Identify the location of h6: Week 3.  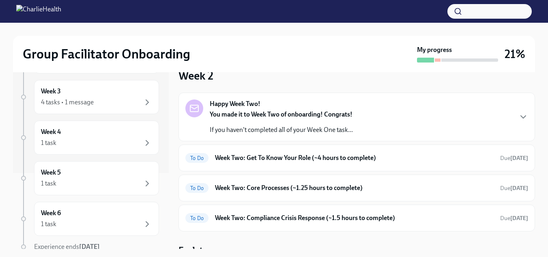
(51, 91).